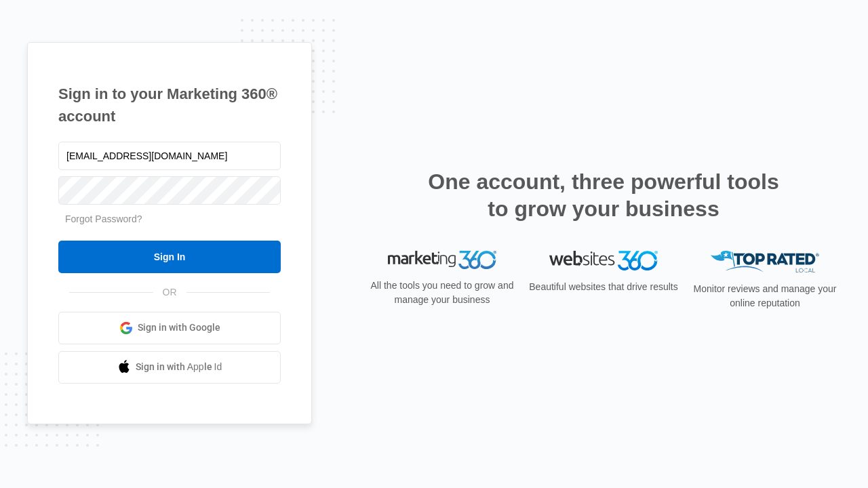 This screenshot has width=868, height=488. I want to click on img: Marketing 360, so click(442, 260).